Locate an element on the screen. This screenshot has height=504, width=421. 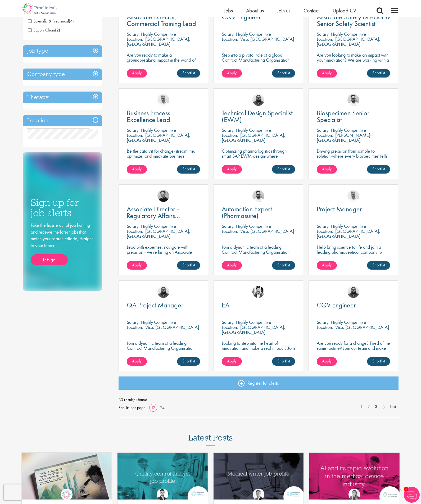
p: Lead with expertise, navigate with precision - we're hiring an Associate Director to shape regula... is located at coordinates (163, 257).